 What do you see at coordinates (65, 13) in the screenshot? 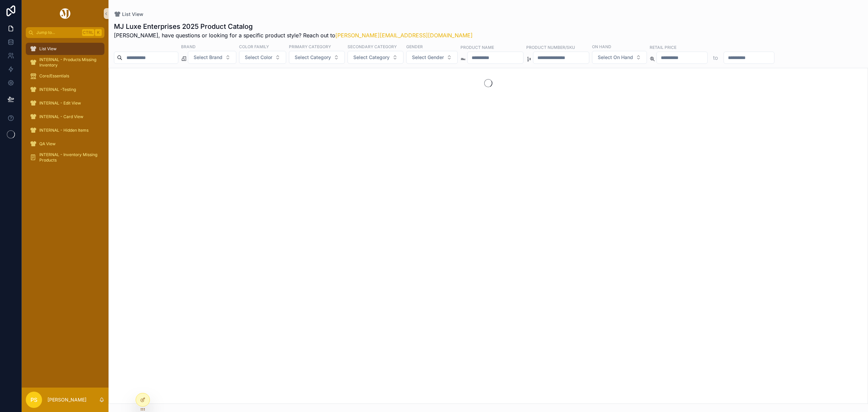
I see `img: App logo` at bounding box center [65, 13].